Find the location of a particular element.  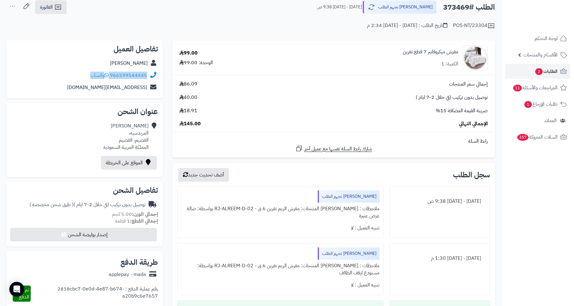

h2: تفاصيل الشحن is located at coordinates (84, 190).